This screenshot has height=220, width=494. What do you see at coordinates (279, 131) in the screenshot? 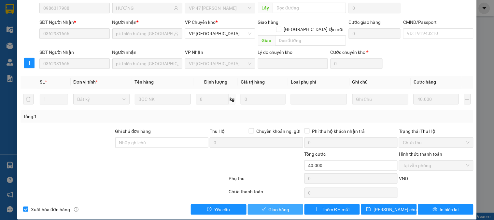
I see `span: Chuyển khoản ng. gửi` at bounding box center [279, 131].